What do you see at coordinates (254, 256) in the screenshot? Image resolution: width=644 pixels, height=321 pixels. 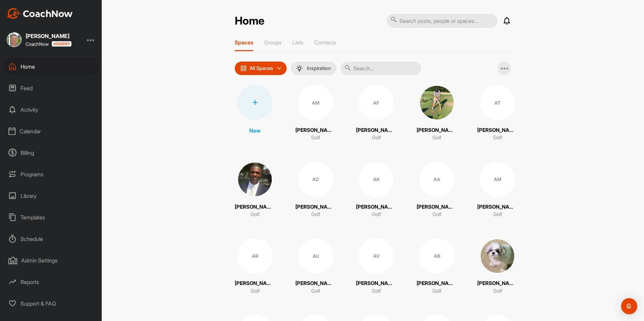 I see `div: AR` at bounding box center [254, 256].